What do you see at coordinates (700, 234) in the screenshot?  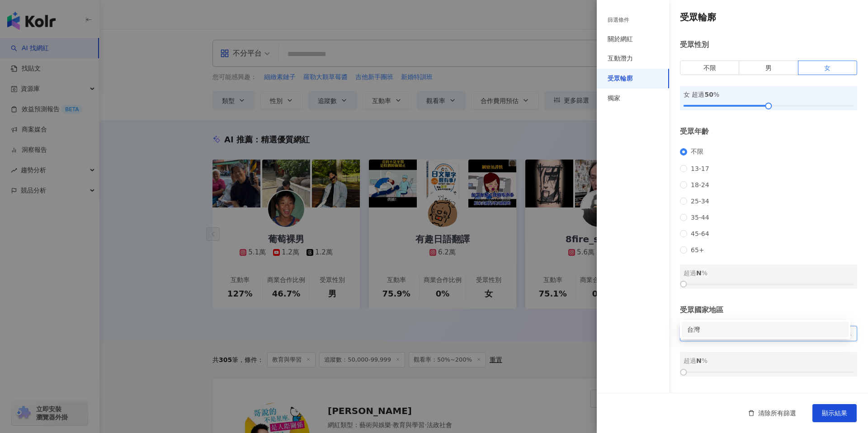 I see `span: 45-64` at bounding box center [700, 234].